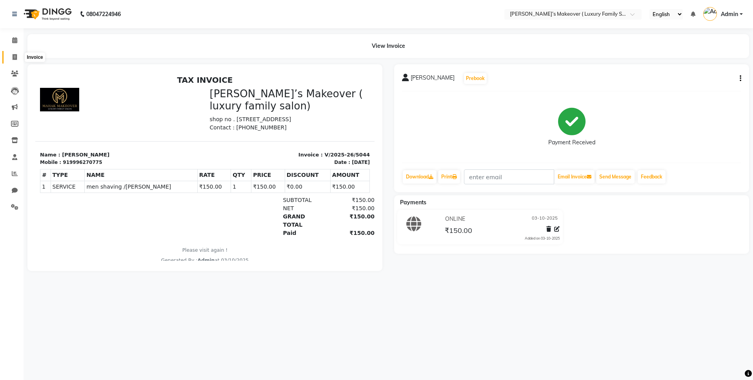 The width and height of the screenshot is (753, 380). Describe the element at coordinates (169, 178) in the screenshot. I see `p: Please visit again !` at that location.